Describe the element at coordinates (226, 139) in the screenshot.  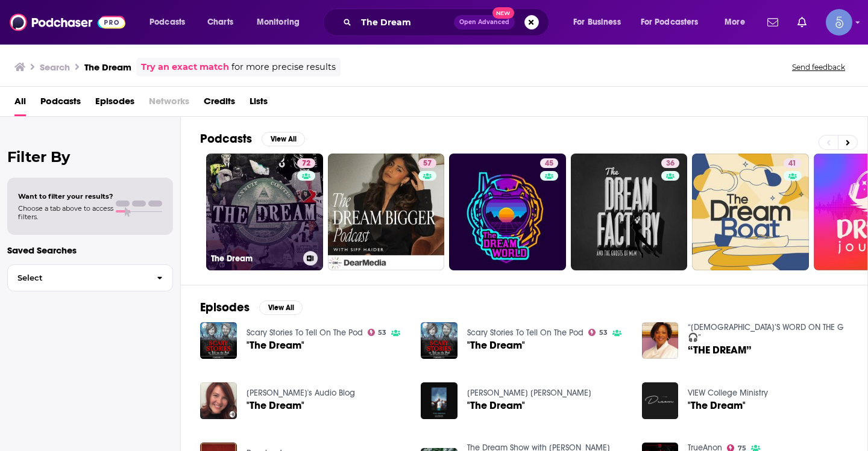
I see `h2: Podcasts` at that location.